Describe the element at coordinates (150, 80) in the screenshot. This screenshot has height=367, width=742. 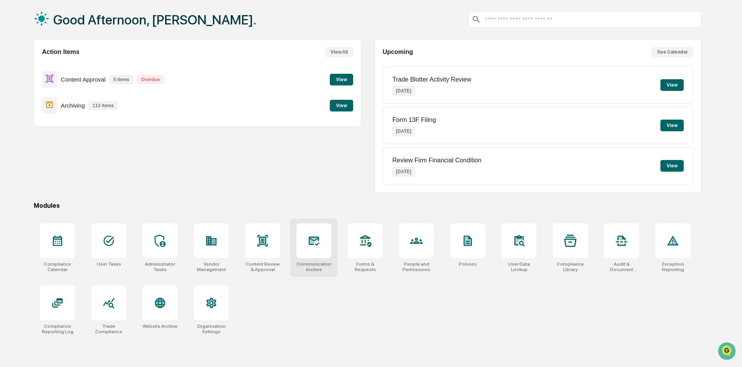
I see `p: Overdue` at that location.